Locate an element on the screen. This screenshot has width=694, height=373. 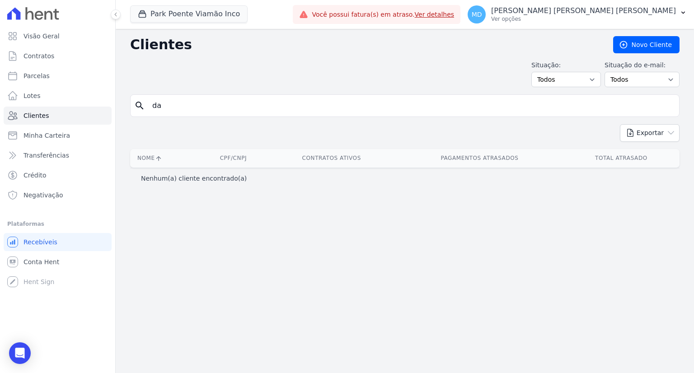
span: Minha Carteira is located at coordinates (47, 135).